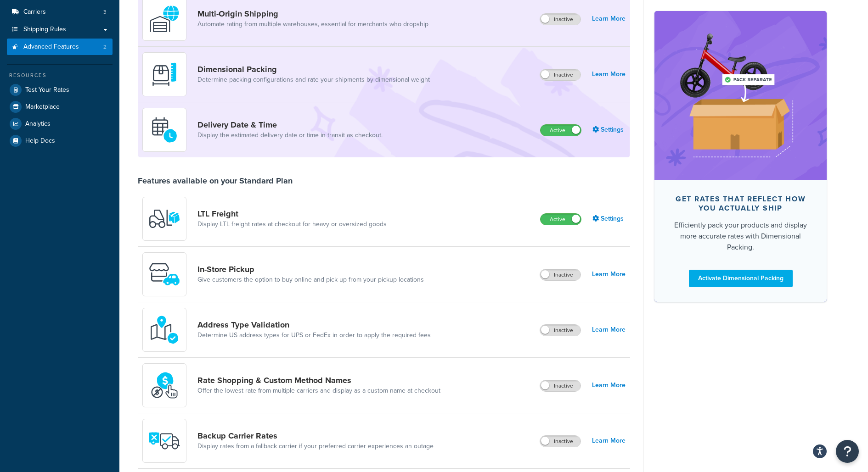  I want to click on a: Analytics, so click(60, 124).